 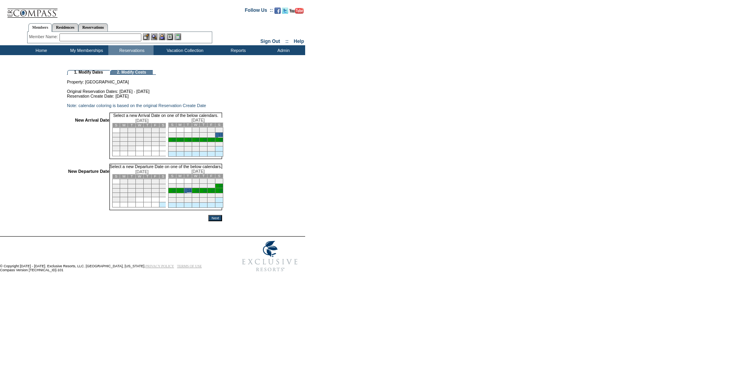 What do you see at coordinates (140, 190) in the screenshot?
I see `td: 17` at bounding box center [140, 190].